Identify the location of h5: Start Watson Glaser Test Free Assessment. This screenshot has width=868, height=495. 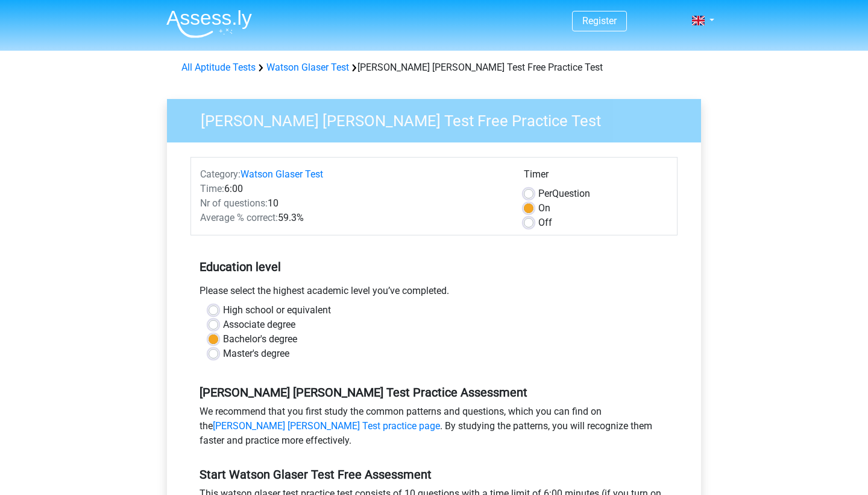
(434, 474).